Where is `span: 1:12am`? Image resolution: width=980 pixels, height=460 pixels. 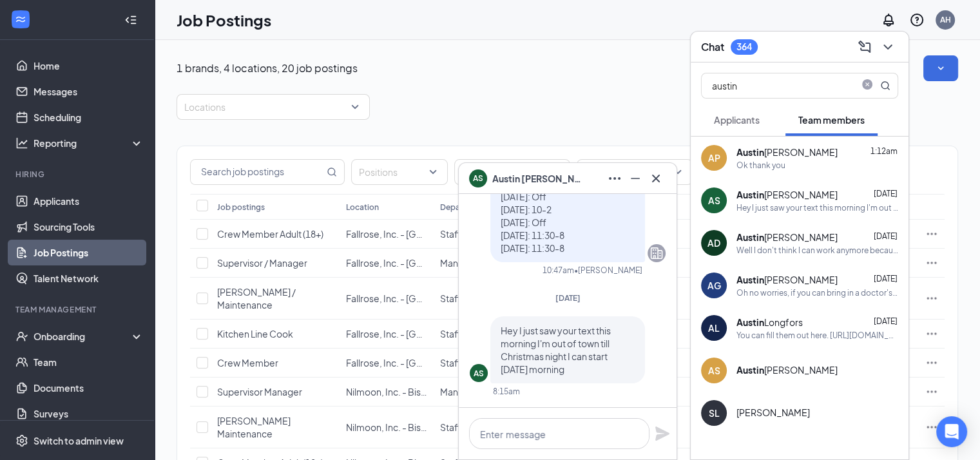 span: 1:12am is located at coordinates (883, 150).